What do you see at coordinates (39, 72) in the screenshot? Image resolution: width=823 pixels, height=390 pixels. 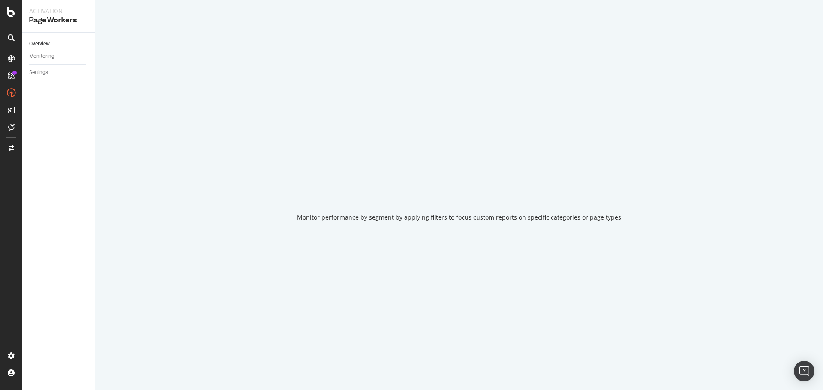 I see `div: Settings` at bounding box center [39, 72].